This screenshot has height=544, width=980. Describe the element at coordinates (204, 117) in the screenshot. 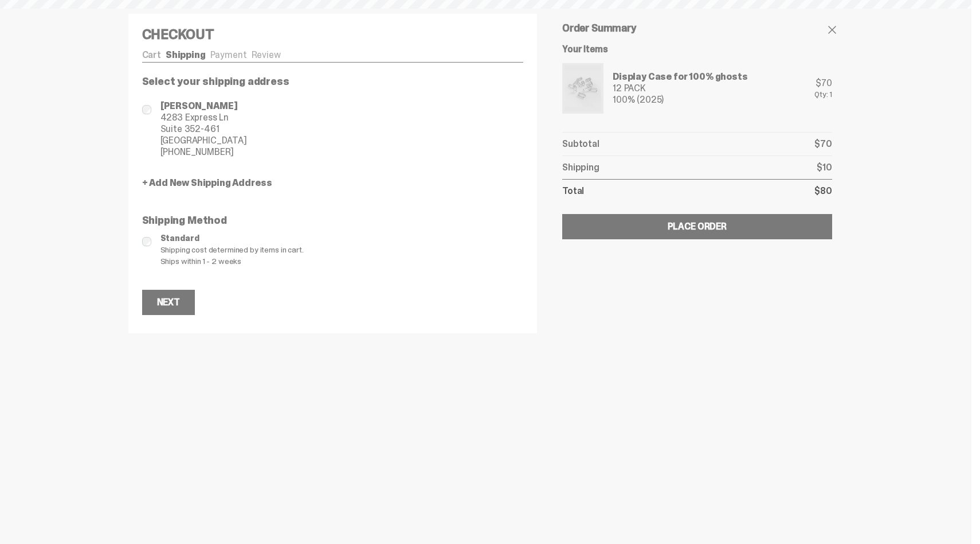

I see `span: 4283 Express Ln` at that location.